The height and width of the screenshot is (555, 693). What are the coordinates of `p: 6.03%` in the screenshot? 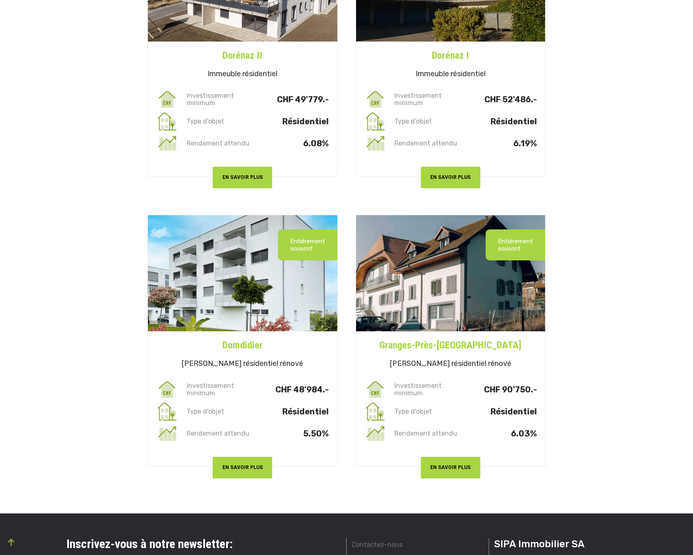 It's located at (501, 433).